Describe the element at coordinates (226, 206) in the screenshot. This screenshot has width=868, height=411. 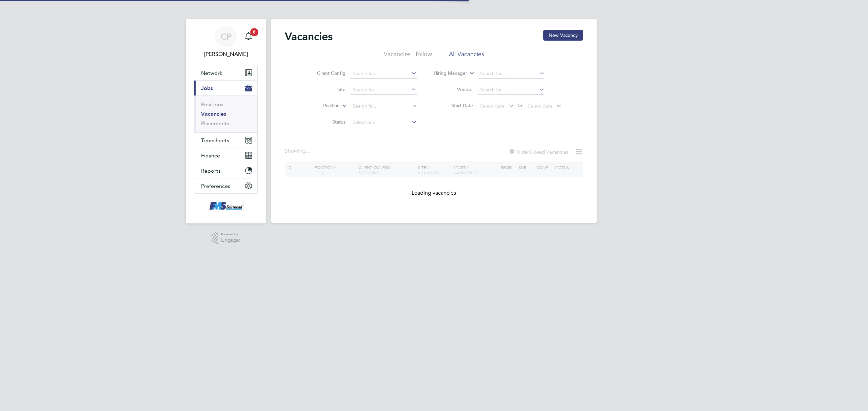
I see `a: Go to home page` at that location.